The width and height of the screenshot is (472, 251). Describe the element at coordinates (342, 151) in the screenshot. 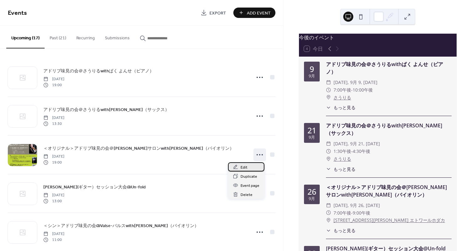

I see `span: 1:30午後` at that location.